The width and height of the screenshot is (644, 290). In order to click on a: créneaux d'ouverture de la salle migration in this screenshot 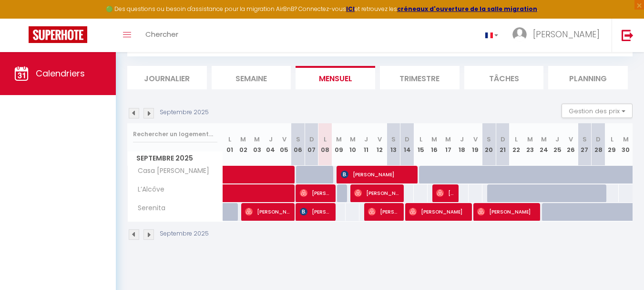, I will do `click(467, 9)`.